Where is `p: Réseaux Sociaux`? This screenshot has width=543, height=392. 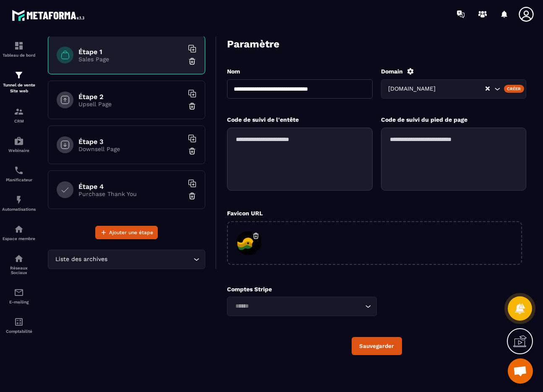
p: Réseaux Sociaux is located at coordinates (19, 270).